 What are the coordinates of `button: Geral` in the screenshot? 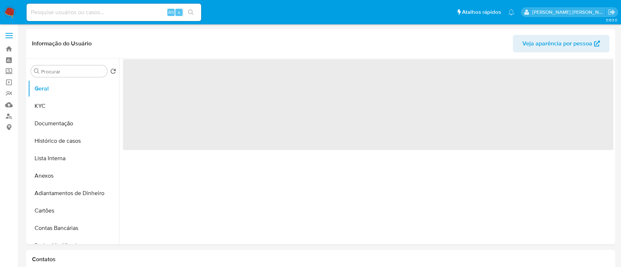 It's located at (73, 89).